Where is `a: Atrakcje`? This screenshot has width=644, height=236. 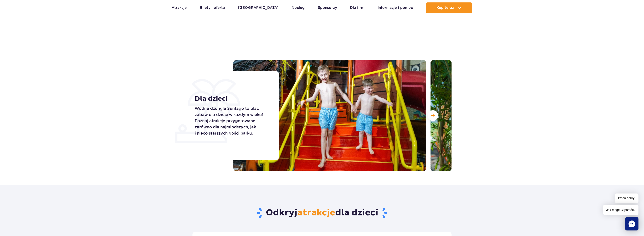 a: Atrakcje is located at coordinates (179, 8).